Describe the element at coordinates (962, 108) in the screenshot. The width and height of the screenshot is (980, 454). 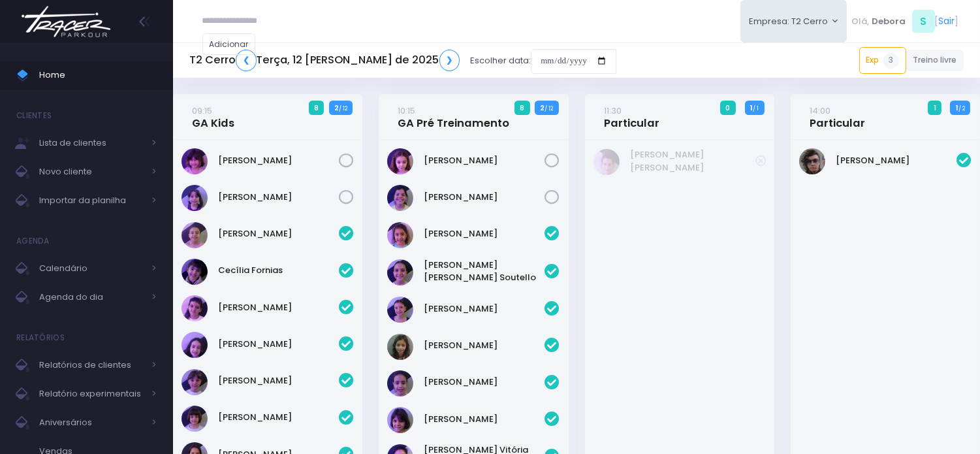
I see `small: / 2` at that location.